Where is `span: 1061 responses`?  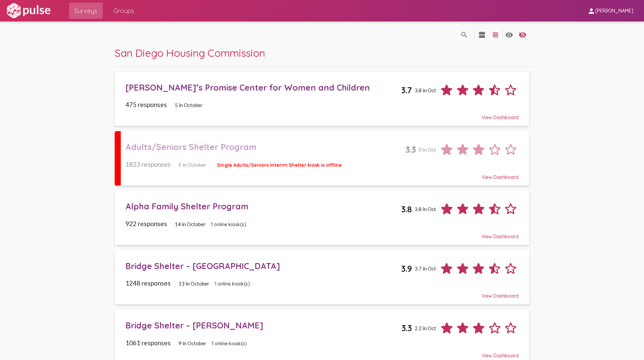 span: 1061 responses is located at coordinates (148, 342).